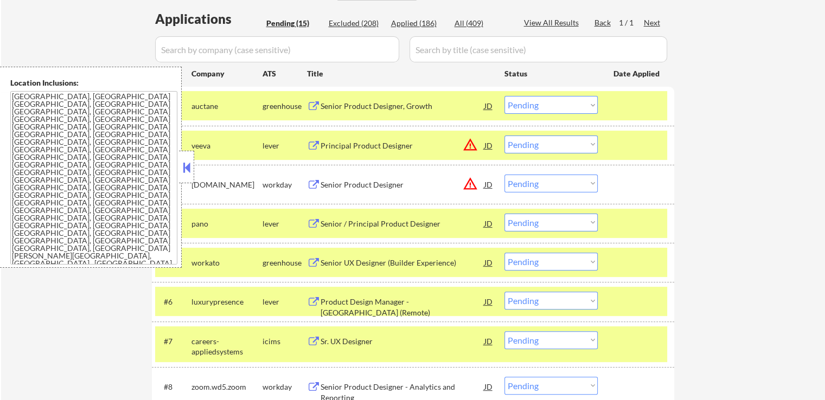 This screenshot has height=400, width=825. Describe the element at coordinates (402, 106) in the screenshot. I see `div: Senior Product Designer, Growth` at that location.